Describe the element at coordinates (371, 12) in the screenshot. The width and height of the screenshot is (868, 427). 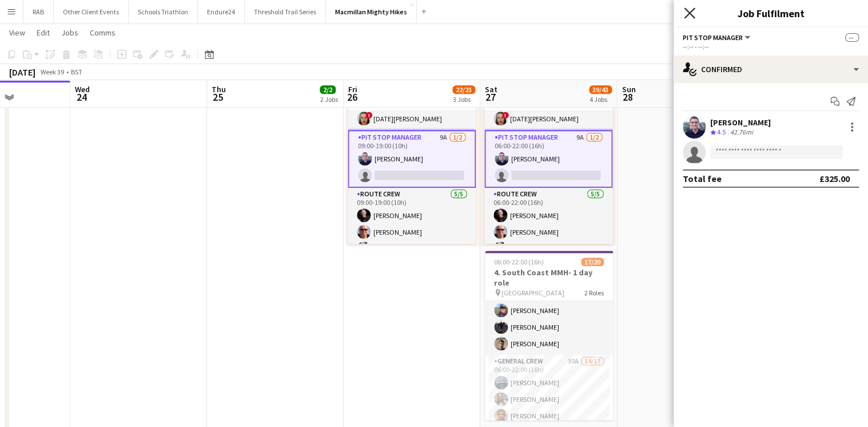
I see `button: Macmillan Mighty Hikes` at that location.